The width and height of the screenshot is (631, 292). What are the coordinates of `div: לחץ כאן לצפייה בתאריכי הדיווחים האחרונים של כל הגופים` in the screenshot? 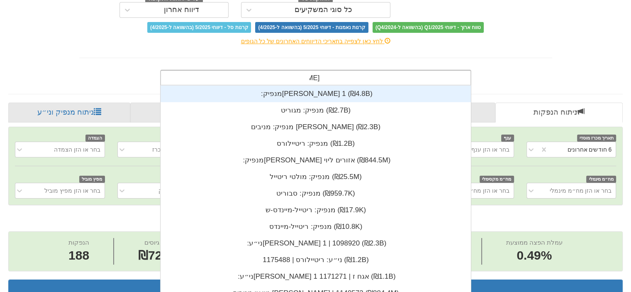 It's located at (316, 41).